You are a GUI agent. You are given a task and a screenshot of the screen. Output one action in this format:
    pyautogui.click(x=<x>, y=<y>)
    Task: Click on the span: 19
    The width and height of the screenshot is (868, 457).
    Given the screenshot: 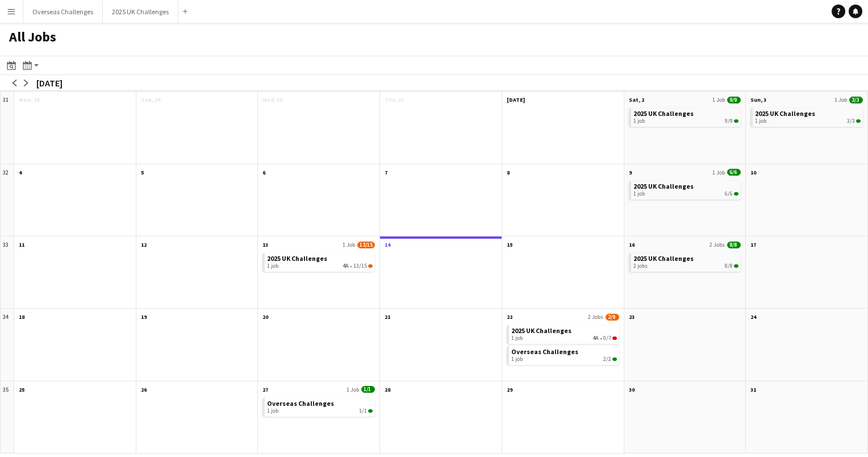 What is the action you would take?
    pyautogui.click(x=143, y=317)
    